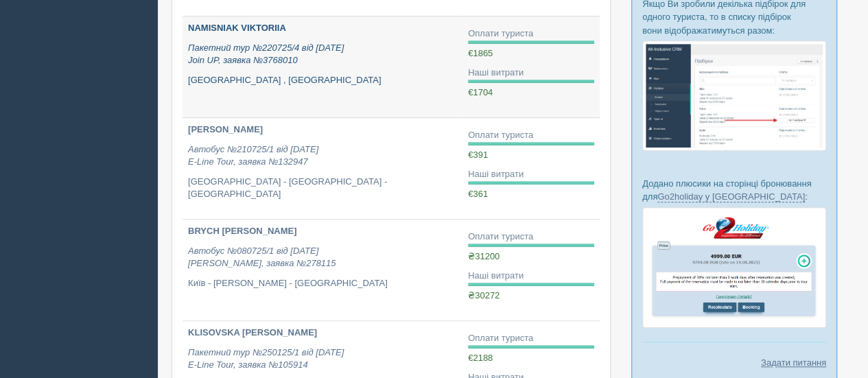  Describe the element at coordinates (480, 357) in the screenshot. I see `span: €2188` at that location.